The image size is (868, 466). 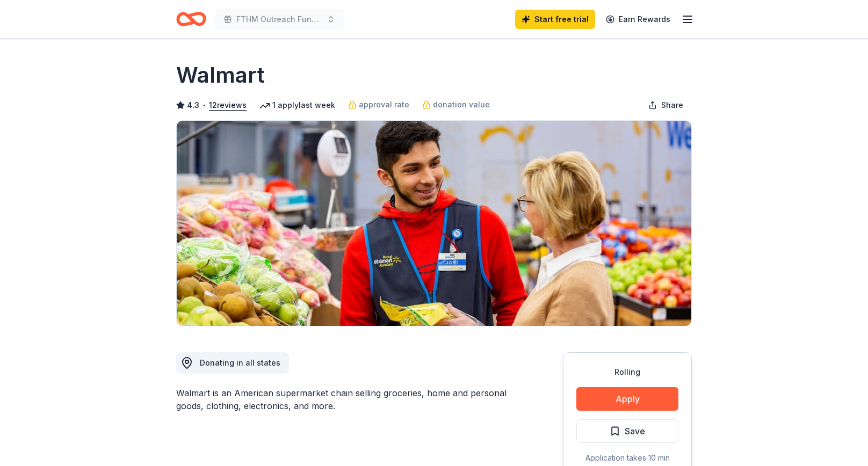 What do you see at coordinates (279, 19) in the screenshot?
I see `button: FTHM Outreach Fundraiser` at bounding box center [279, 19].